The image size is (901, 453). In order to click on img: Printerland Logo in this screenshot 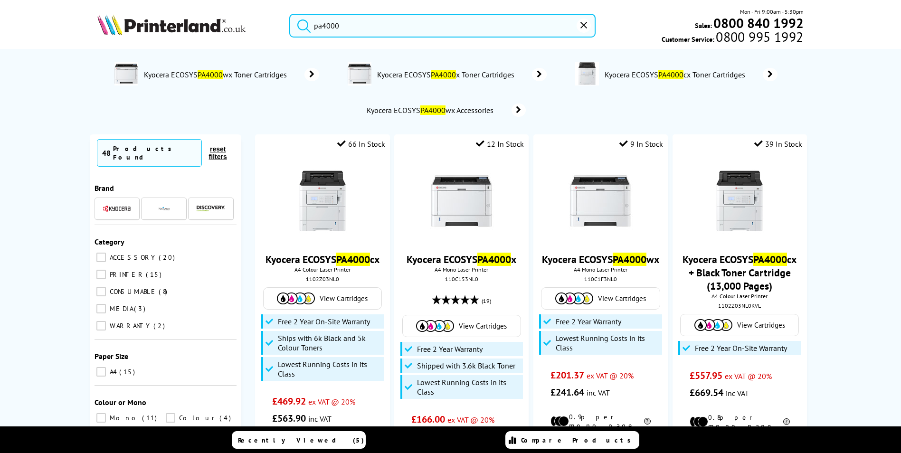, I will do `click(171, 25)`.